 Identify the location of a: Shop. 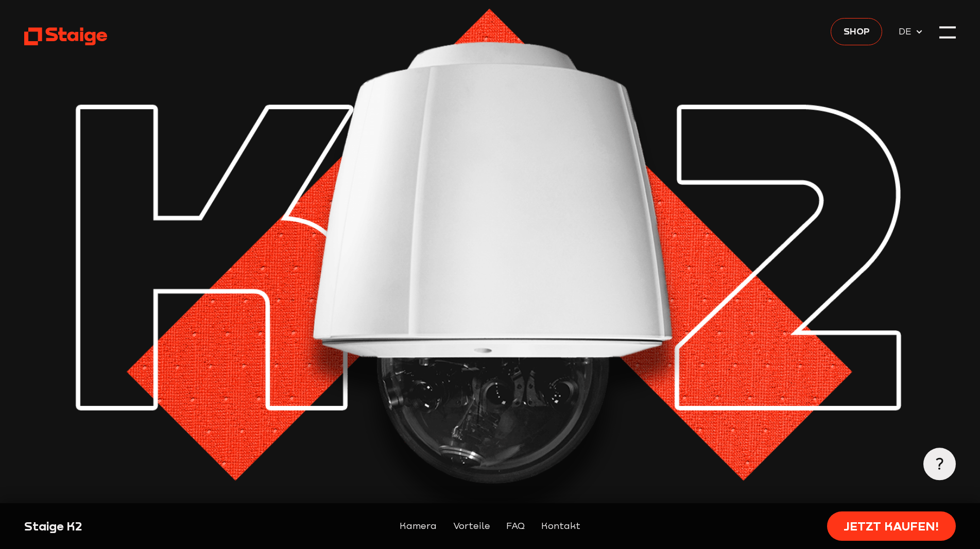
(856, 31).